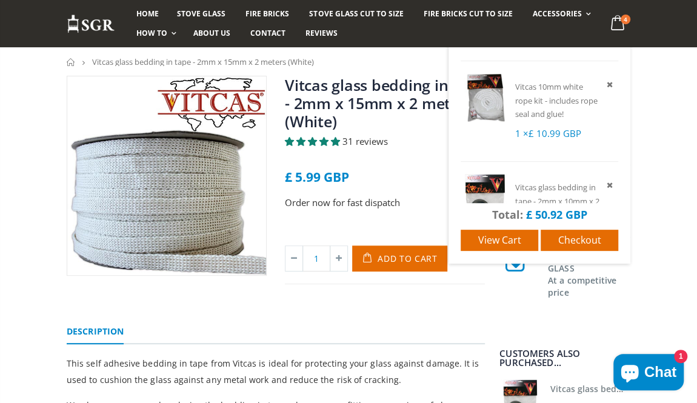 The image size is (697, 403). Describe the element at coordinates (579, 240) in the screenshot. I see `span: Checkout` at that location.